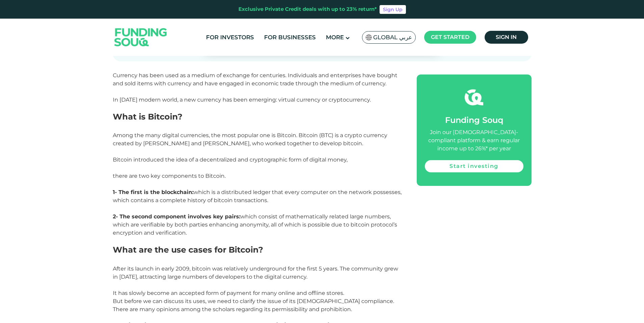  I want to click on strong: 2- The second component involves key pairs:, so click(177, 216).